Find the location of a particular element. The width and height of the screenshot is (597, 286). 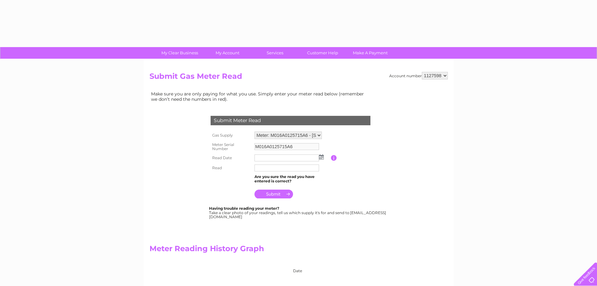

a: Customer Help is located at coordinates (323, 53).